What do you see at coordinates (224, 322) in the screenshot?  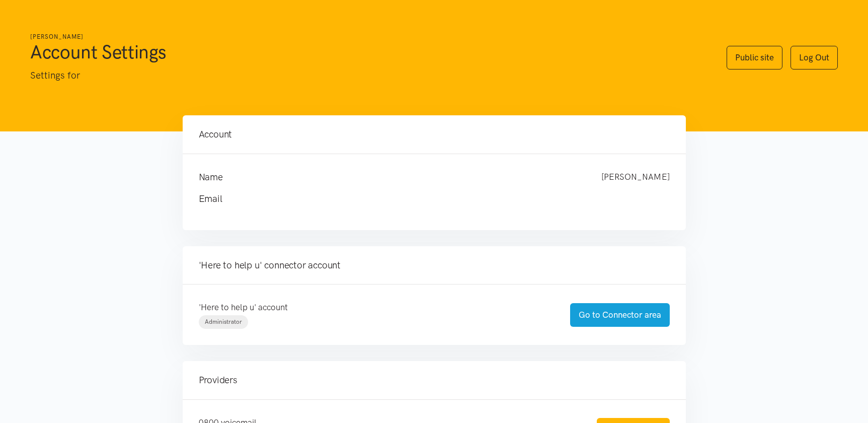 I see `span: Administrator` at bounding box center [224, 322].